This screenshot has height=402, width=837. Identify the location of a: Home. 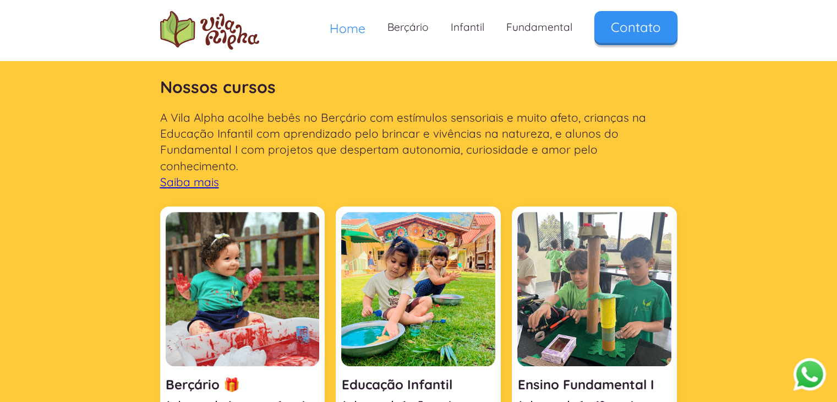
(347, 28).